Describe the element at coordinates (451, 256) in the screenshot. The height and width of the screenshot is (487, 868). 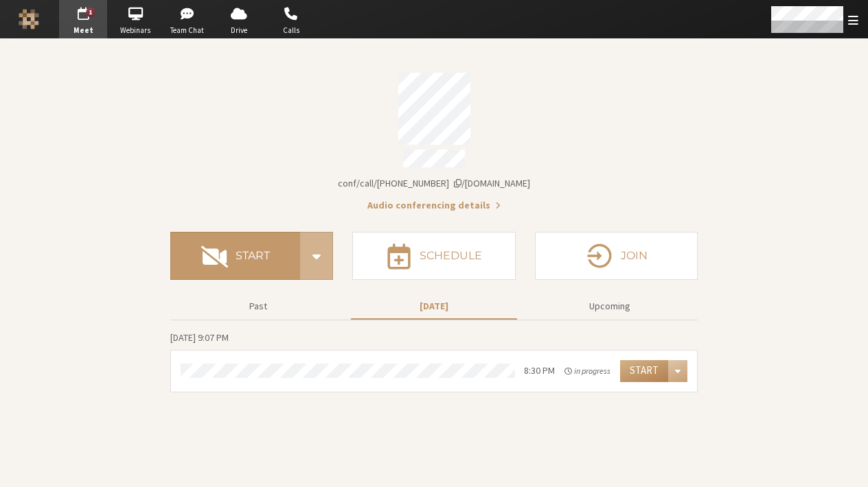
I see `h4: Schedule` at that location.